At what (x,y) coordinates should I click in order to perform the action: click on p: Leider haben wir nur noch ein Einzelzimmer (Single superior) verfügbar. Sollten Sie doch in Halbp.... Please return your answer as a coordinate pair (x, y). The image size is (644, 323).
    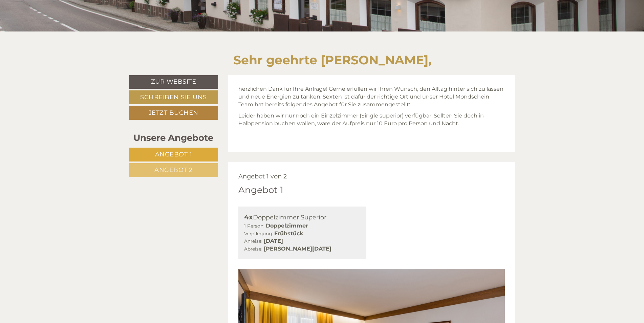
    Looking at the image, I should click on (371, 120).